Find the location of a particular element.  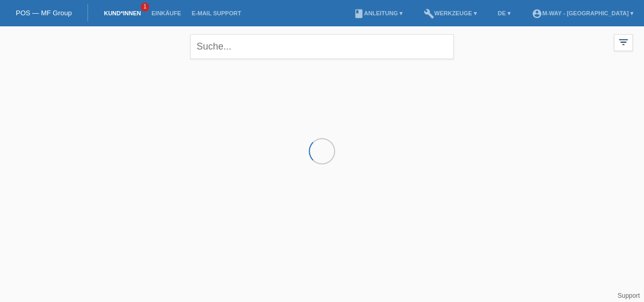

i: account_circle is located at coordinates (538, 14).